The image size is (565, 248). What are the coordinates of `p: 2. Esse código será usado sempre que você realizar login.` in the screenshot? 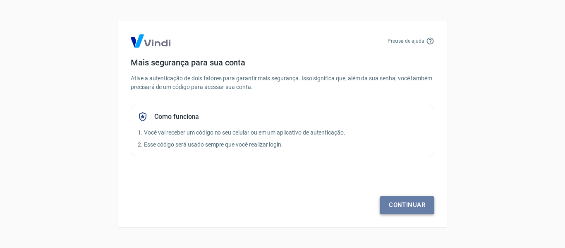 It's located at (282, 144).